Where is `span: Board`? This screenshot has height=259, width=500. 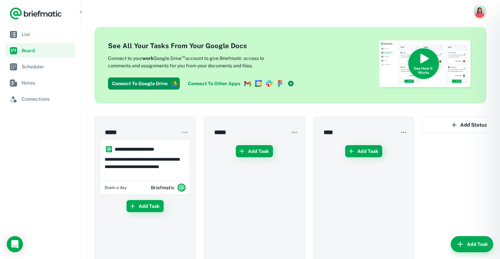
span: Board is located at coordinates (47, 51).